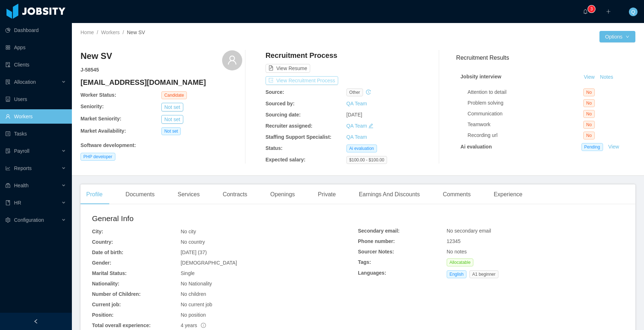  I want to click on span: Payroll, so click(22, 151).